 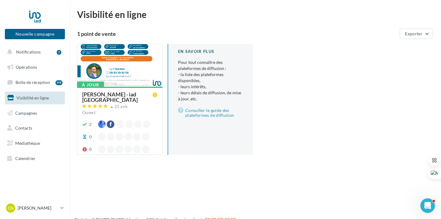 I want to click on a: Consulter le guide des plateformes de diffusion, so click(x=211, y=113).